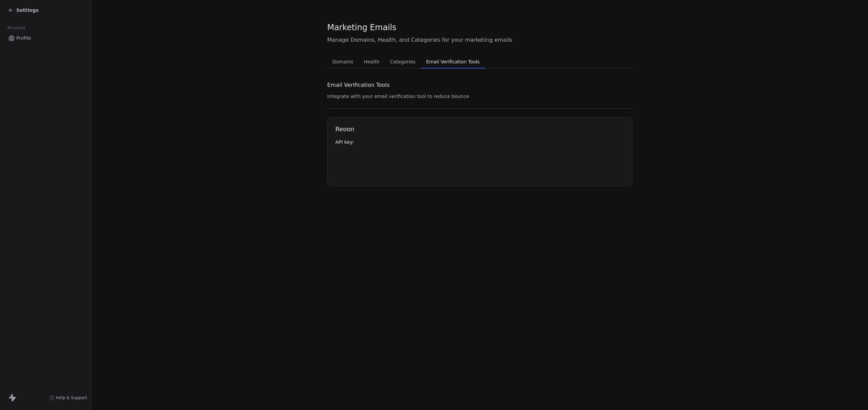 The image size is (868, 410). I want to click on span: Settings, so click(28, 10).